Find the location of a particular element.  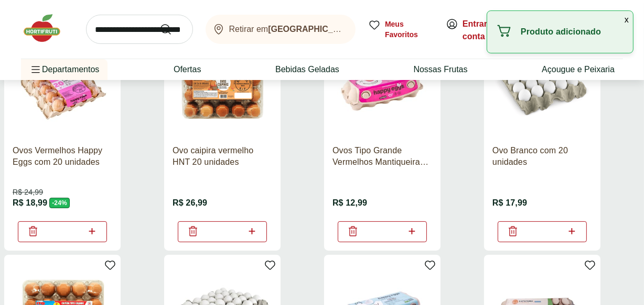

span: R$ 24,99 is located at coordinates (28, 193).